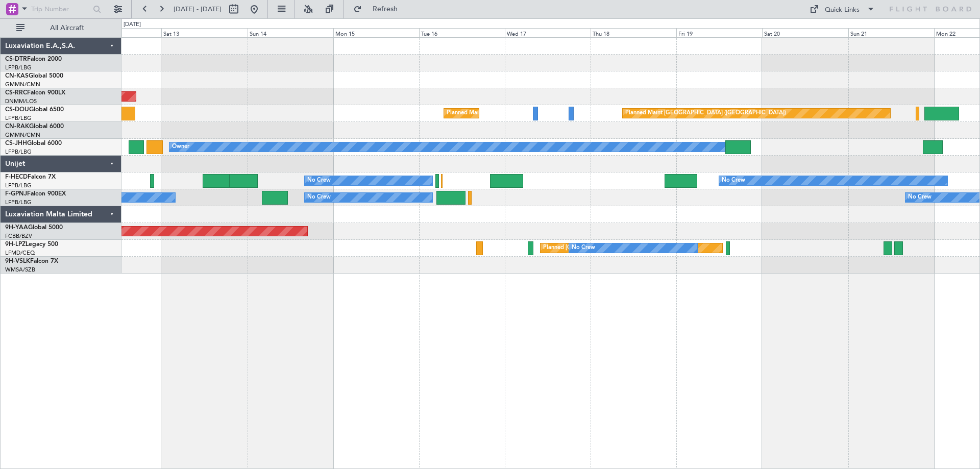  I want to click on a: WMSA/SZB, so click(20, 269).